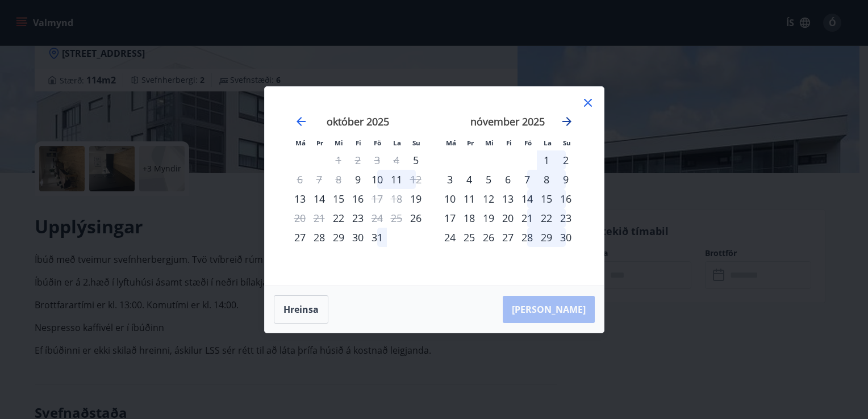 The width and height of the screenshot is (868, 419). Describe the element at coordinates (547, 160) in the screenshot. I see `div: 1` at that location.